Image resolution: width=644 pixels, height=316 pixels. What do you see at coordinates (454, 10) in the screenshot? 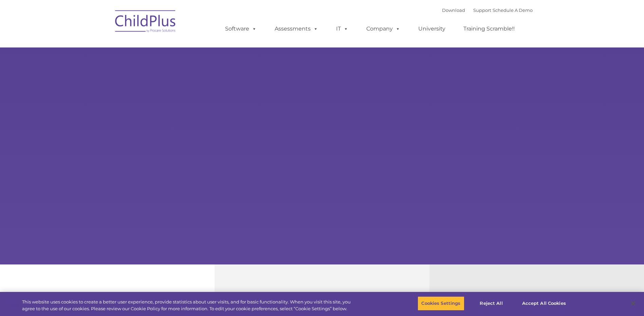
I see `a: Download` at bounding box center [454, 10].